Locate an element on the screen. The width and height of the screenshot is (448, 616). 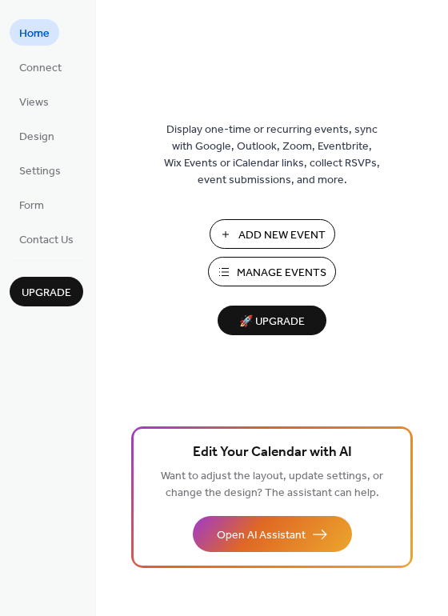
span: Add New Event is located at coordinates (282, 235).